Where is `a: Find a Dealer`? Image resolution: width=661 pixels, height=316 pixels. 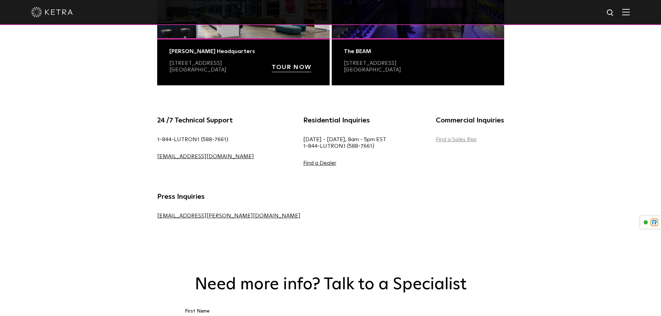
a: Find a Dealer is located at coordinates (320, 163).